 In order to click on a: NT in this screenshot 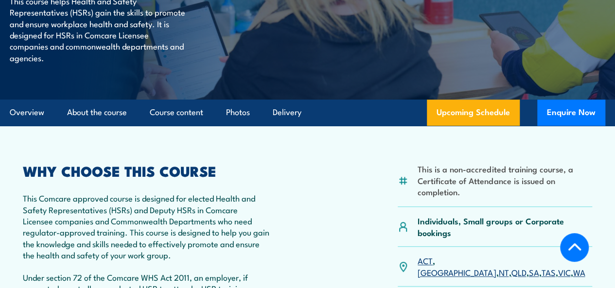, I will do `click(503, 272)`.